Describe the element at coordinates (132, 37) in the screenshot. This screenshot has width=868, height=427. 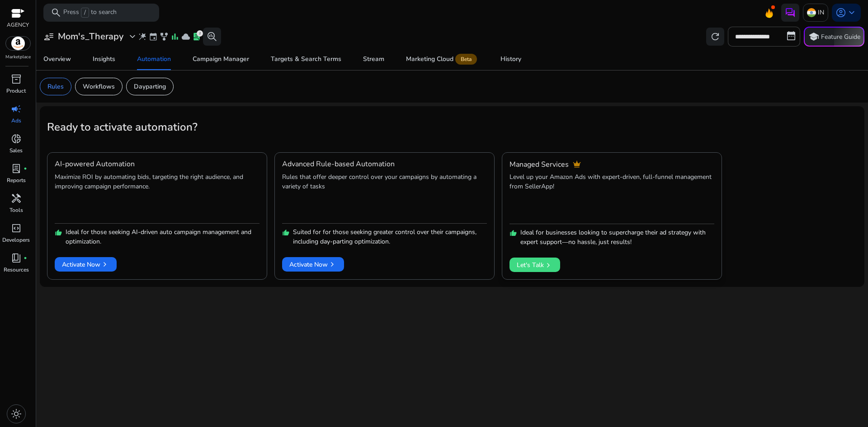
I see `span: expand_more` at that location.